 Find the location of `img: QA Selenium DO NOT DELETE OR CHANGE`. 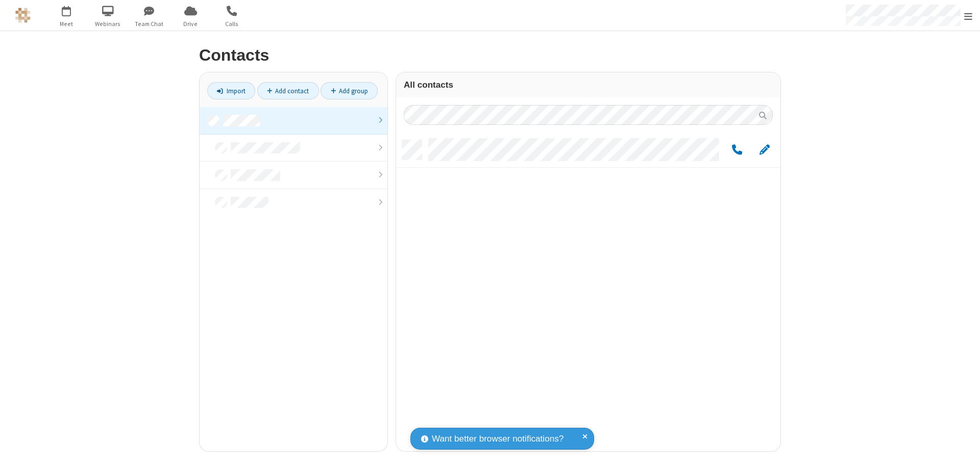

img: QA Selenium DO NOT DELETE OR CHANGE is located at coordinates (23, 16).